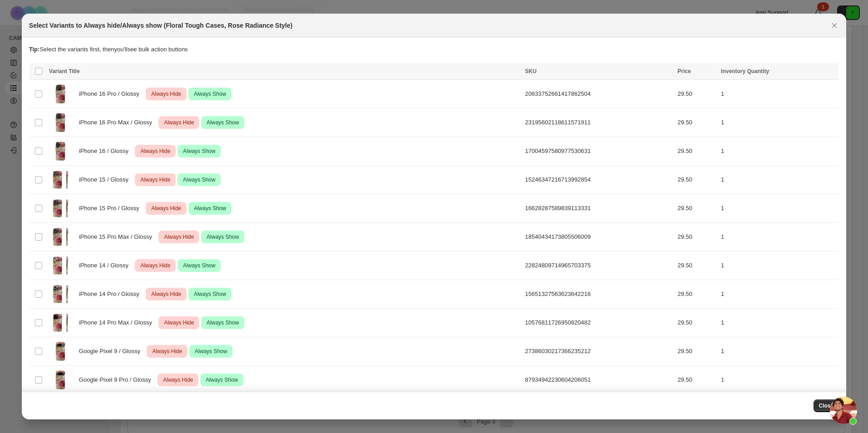 The width and height of the screenshot is (868, 433). Describe the element at coordinates (118, 381) in the screenshot. I see `span: Google Pixel 9 Pro / Glossy` at that location.